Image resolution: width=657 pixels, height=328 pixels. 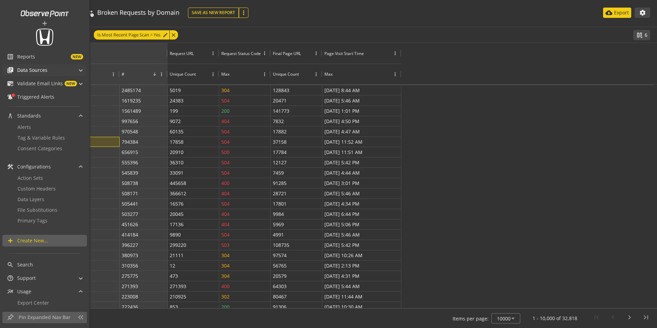 What do you see at coordinates (175, 90) in the screenshot?
I see `p: 5019` at bounding box center [175, 90].